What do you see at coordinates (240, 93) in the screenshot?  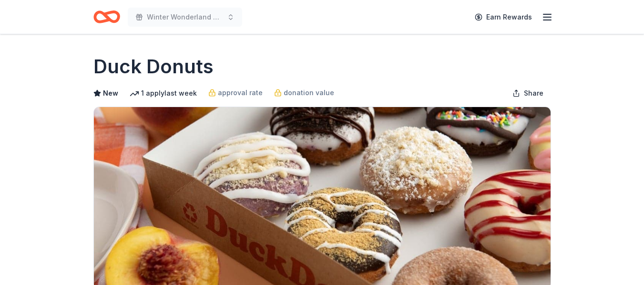 I see `span: approval rate` at bounding box center [240, 93].